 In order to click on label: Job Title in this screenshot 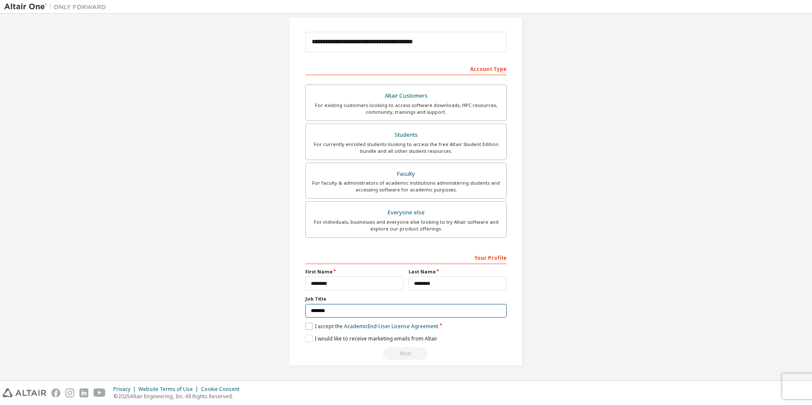, I will do `click(406, 299)`.